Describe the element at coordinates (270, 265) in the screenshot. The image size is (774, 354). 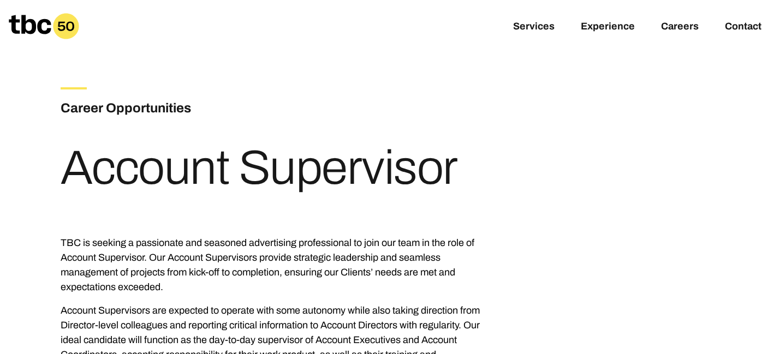
I see `p: TBC is seeking a passionate and seasoned advertising professional to join our team in the role of...` at that location.